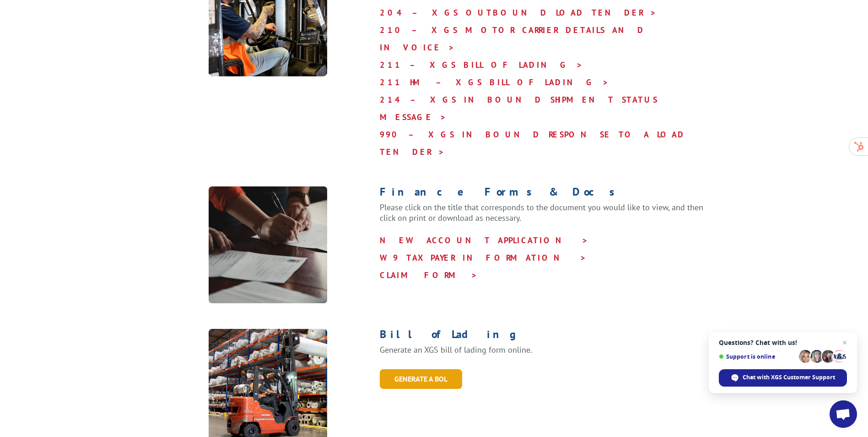 The image size is (868, 437). Describe the element at coordinates (843, 414) in the screenshot. I see `div: Open chat` at that location.